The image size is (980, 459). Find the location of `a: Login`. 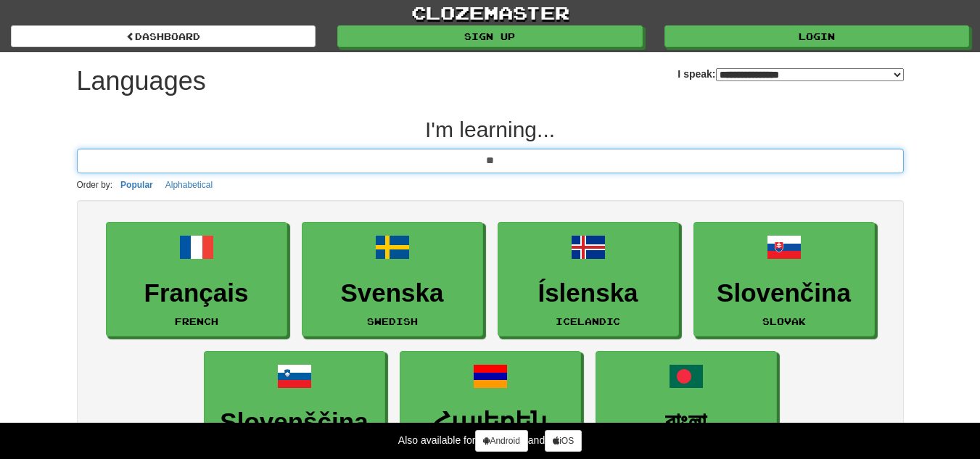

a: Login is located at coordinates (817, 37).